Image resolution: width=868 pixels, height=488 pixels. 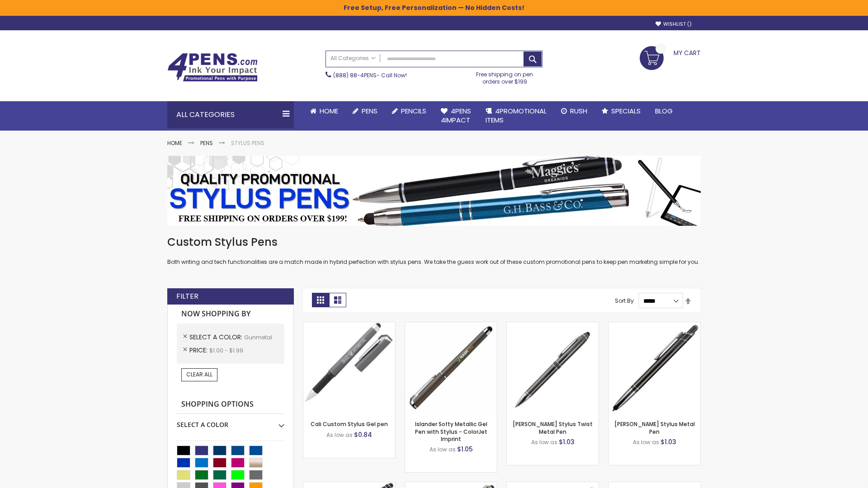 I want to click on span: Price, so click(x=200, y=350).